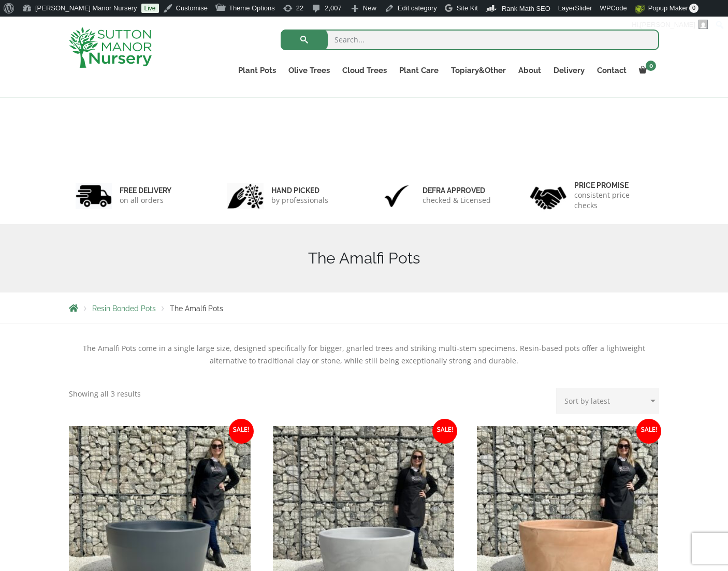 The image size is (728, 571). Describe the element at coordinates (569, 71) in the screenshot. I see `a: Delivery` at that location.